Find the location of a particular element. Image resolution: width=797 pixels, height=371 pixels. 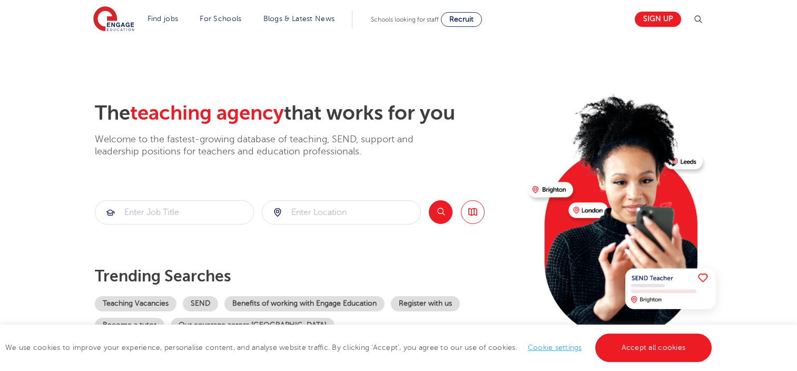

a: SEND is located at coordinates (200, 304).